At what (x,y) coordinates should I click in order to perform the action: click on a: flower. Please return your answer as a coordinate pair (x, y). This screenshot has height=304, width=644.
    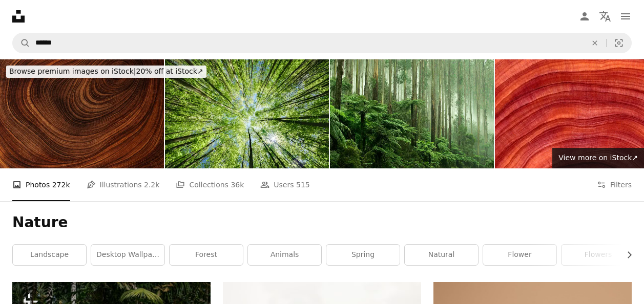
    Looking at the image, I should click on (520, 255).